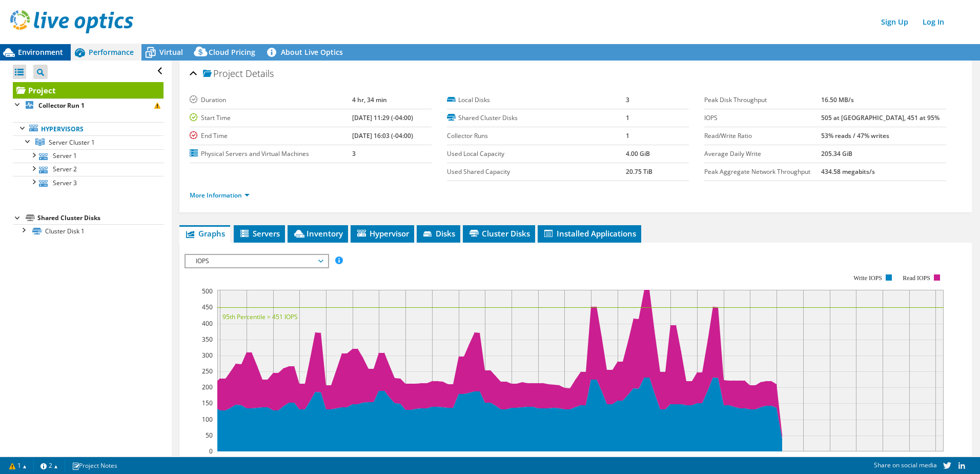 This screenshot has width=980, height=474. Describe the element at coordinates (259, 74) in the screenshot. I see `span: Details` at that location.